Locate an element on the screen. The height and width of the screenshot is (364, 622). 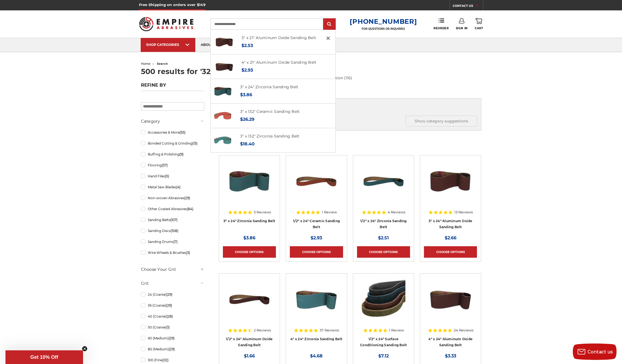
a: Accessories & More is located at coordinates (173, 132).